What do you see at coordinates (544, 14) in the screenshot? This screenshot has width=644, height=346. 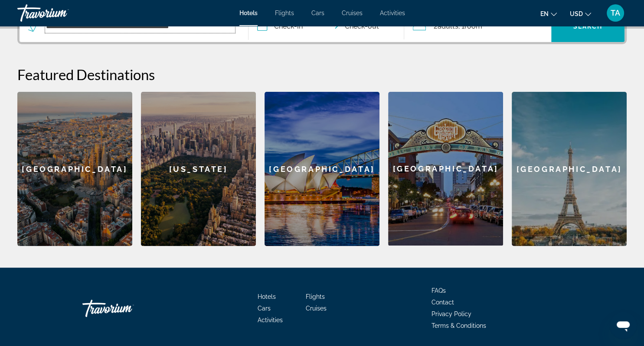 I see `span: en` at bounding box center [544, 14].